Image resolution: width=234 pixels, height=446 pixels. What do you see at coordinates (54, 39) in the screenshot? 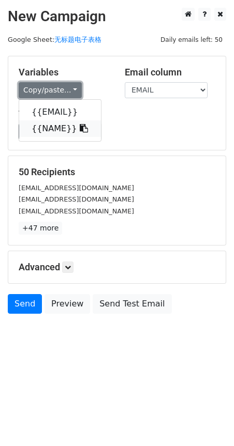
I see `small: Google Sheet:` at bounding box center [54, 39].